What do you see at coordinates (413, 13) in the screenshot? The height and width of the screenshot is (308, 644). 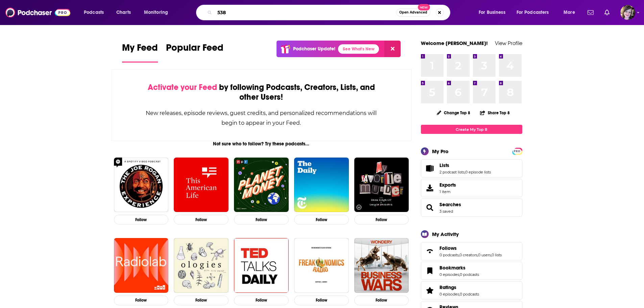 I see `span: Open Advanced` at bounding box center [413, 13].